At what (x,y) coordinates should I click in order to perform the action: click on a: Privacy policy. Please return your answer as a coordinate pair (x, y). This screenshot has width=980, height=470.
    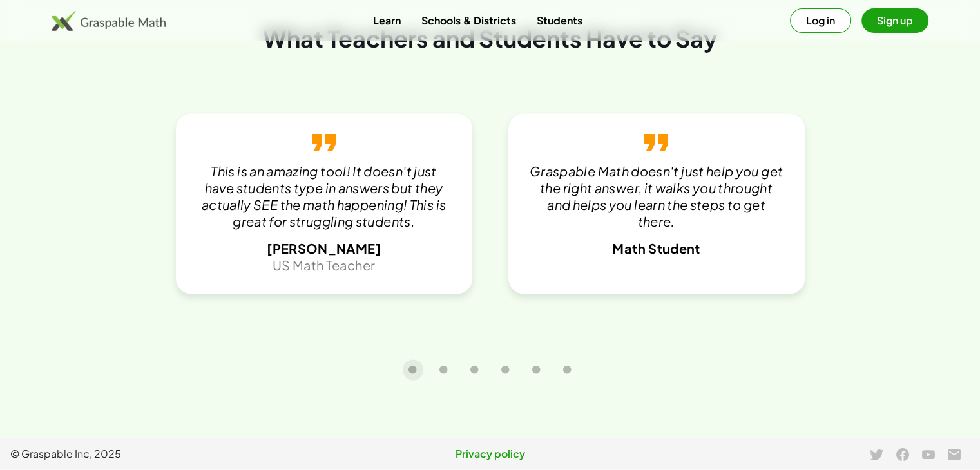
    Looking at the image, I should click on (490, 454).